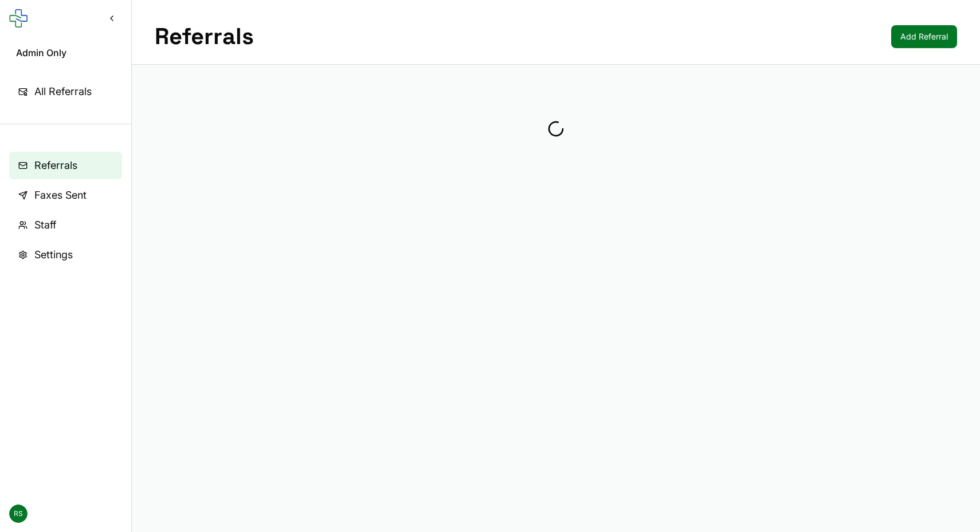 This screenshot has height=532, width=980. What do you see at coordinates (46, 225) in the screenshot?
I see `span: Staff` at bounding box center [46, 225].